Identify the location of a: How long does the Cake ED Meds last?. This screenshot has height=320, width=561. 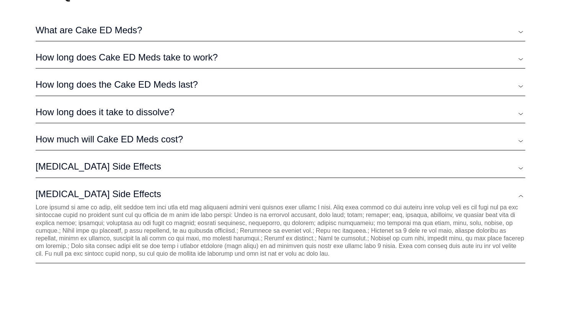
(281, 85).